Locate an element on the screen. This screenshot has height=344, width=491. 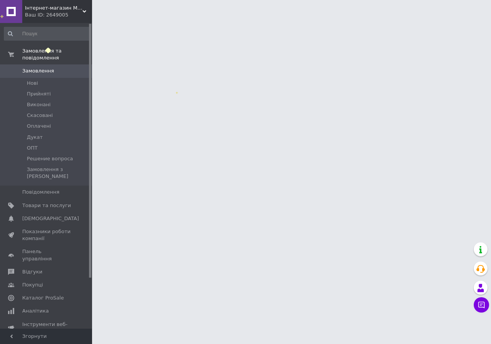
span: Замовлення та повідомлення is located at coordinates (57, 55).